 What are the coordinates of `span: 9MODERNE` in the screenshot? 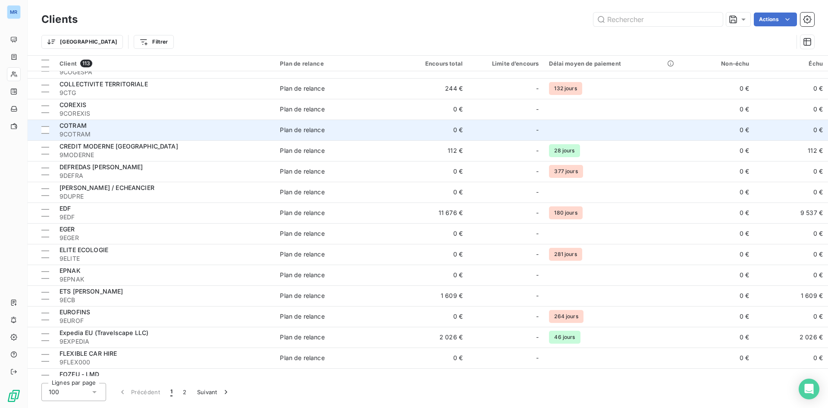 It's located at (164, 155).